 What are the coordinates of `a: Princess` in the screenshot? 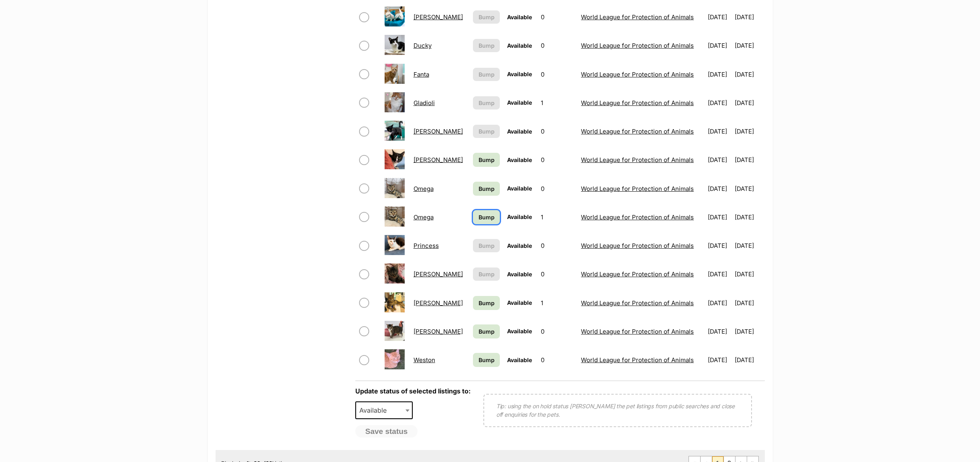 It's located at (426, 245).